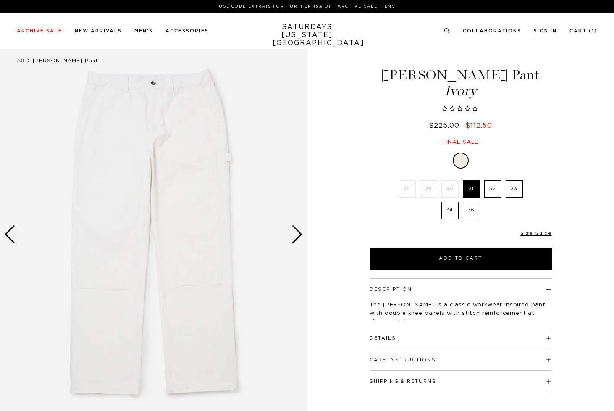 This screenshot has height=411, width=614. I want to click on a: Cart (1), so click(584, 31).